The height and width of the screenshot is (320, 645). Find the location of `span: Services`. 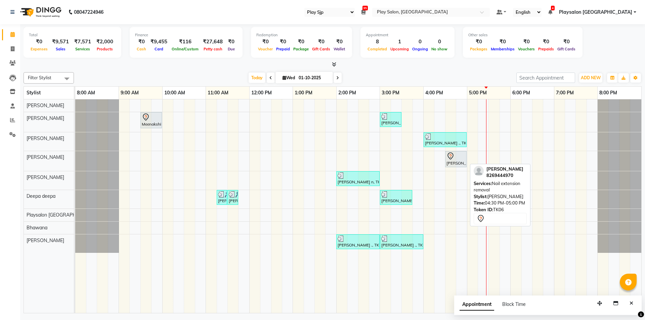

span: Services is located at coordinates (83, 49).